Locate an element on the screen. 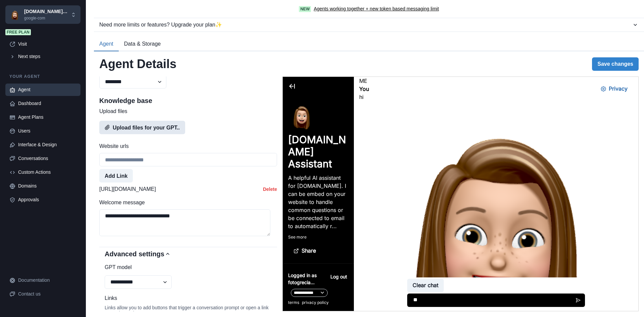 The width and height of the screenshot is (644, 317). img: Chakra UI is located at coordinates (15, 15).